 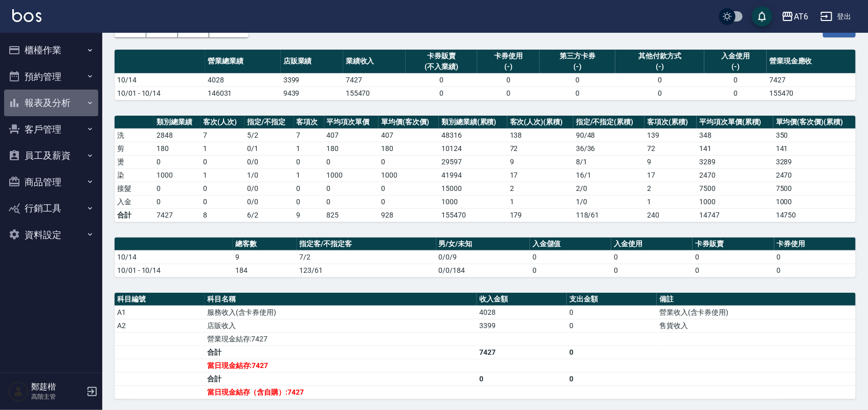 What do you see at coordinates (340, 392) in the screenshot?
I see `td: 當日現金結存（含自購）:7427` at bounding box center [340, 392].